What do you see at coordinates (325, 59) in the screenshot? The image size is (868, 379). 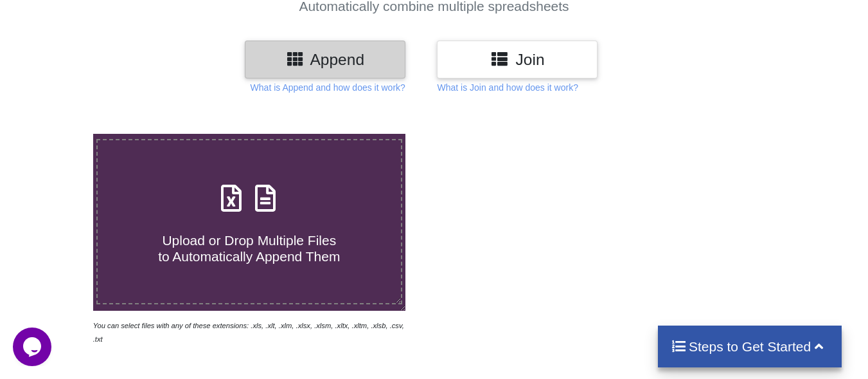 I see `h3: Append` at bounding box center [325, 59].